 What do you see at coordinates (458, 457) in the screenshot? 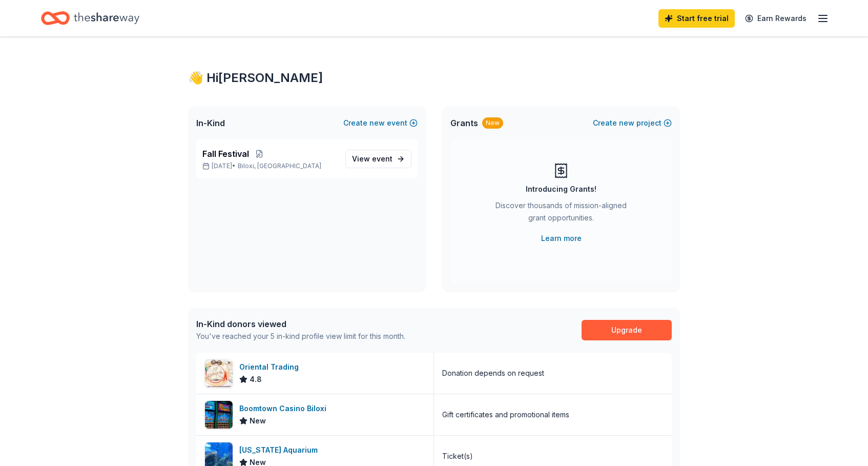
I see `div: Ticket(s)` at bounding box center [458, 457].